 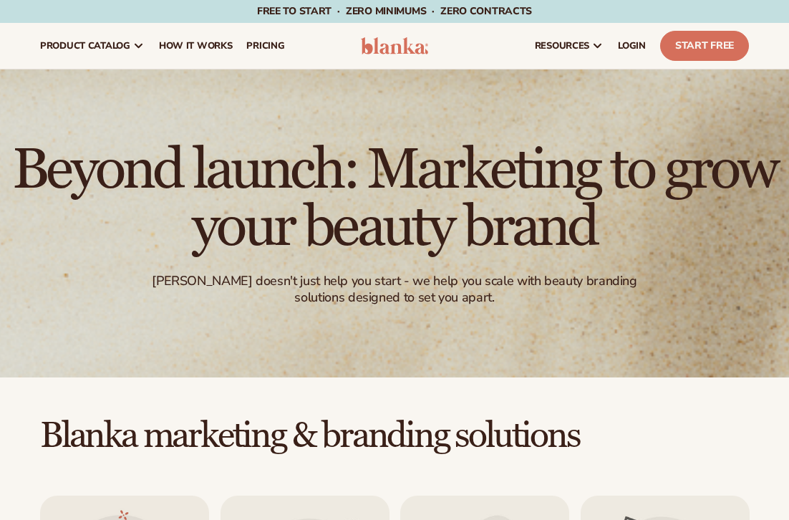 What do you see at coordinates (196, 46) in the screenshot?
I see `a: How It Works` at bounding box center [196, 46].